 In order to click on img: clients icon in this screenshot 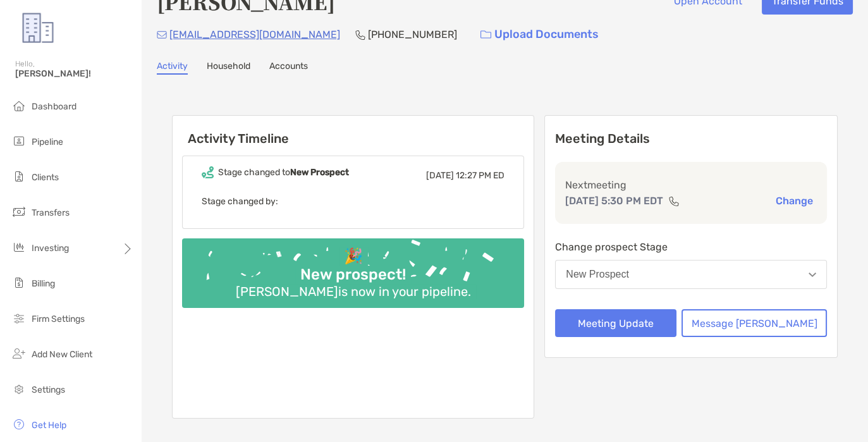, I will do `click(19, 177)`.